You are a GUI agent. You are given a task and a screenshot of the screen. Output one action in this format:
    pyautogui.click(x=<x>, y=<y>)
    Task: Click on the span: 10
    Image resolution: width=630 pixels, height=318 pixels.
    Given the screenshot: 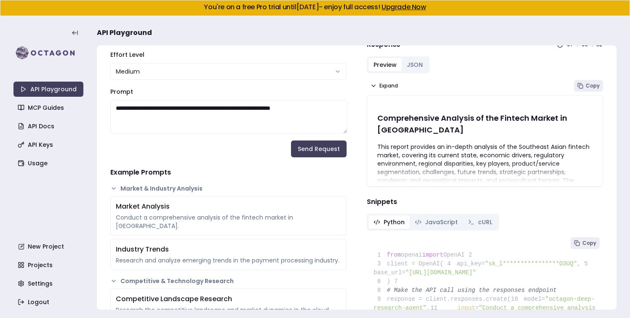 What is the action you would take?
    pyautogui.click(x=517, y=299)
    